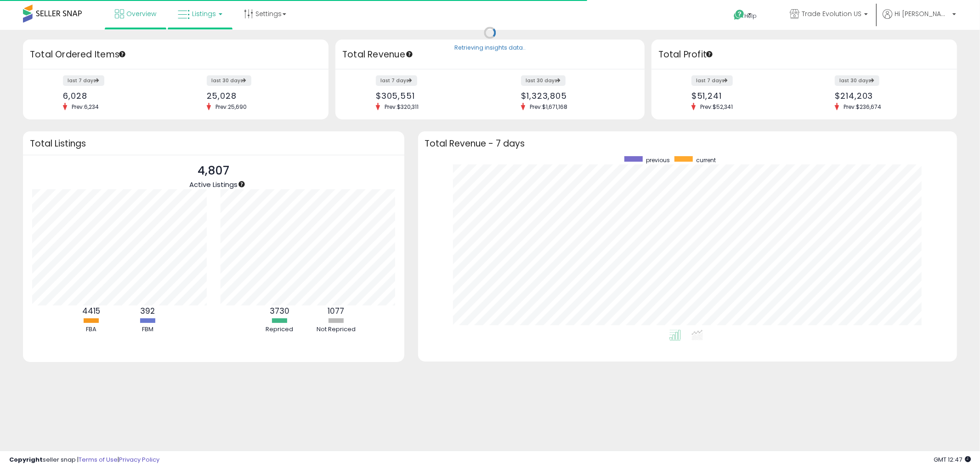  What do you see at coordinates (863, 106) in the screenshot?
I see `span: Prev: $236,674` at bounding box center [863, 106].